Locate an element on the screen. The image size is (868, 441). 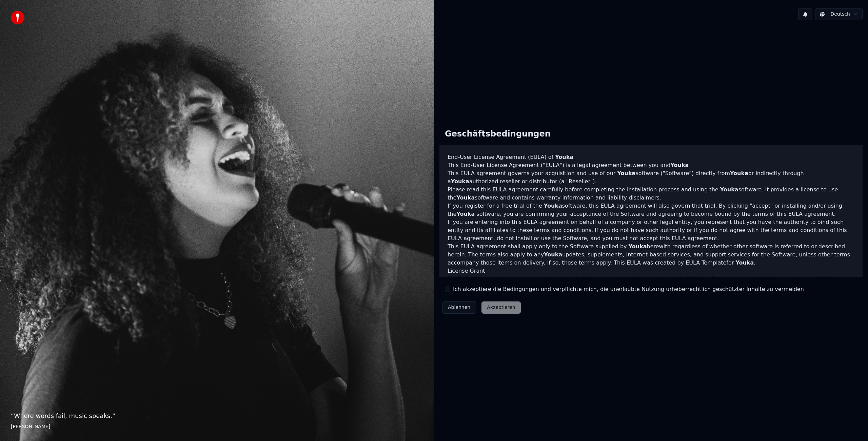
h3: End-User License Agreement (EULA) of is located at coordinates (651, 158).